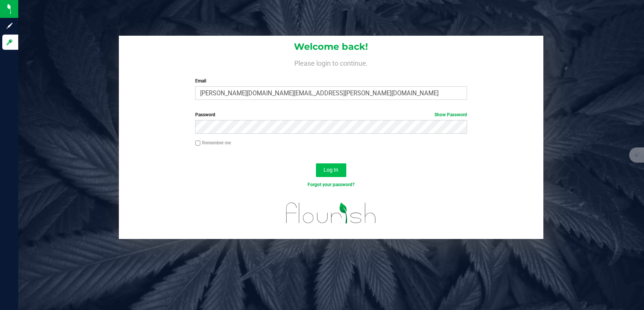 Image resolution: width=644 pixels, height=310 pixels. What do you see at coordinates (205, 115) in the screenshot?
I see `span: Password` at bounding box center [205, 115].